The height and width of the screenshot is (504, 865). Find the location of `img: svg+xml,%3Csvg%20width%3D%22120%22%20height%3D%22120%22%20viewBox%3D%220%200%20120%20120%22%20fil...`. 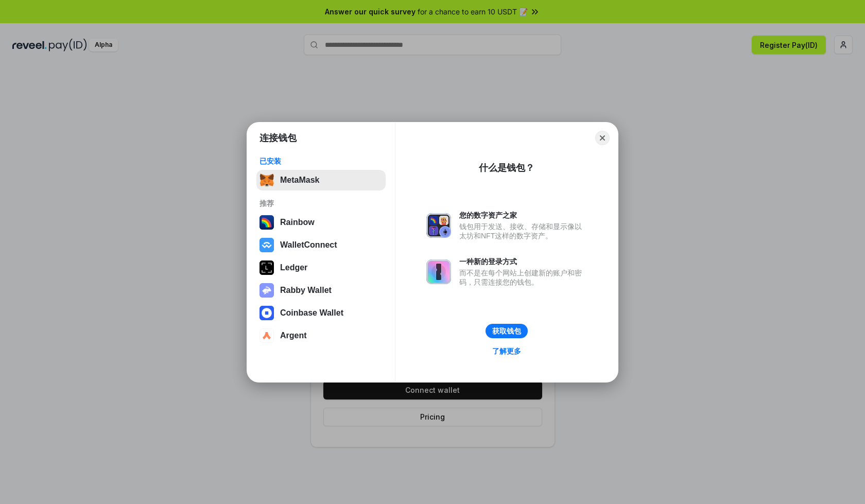

img: svg+xml,%3Csvg%20width%3D%22120%22%20height%3D%22120%22%20viewBox%3D%220%200%20120%20120%22%20fil... is located at coordinates (267, 222).